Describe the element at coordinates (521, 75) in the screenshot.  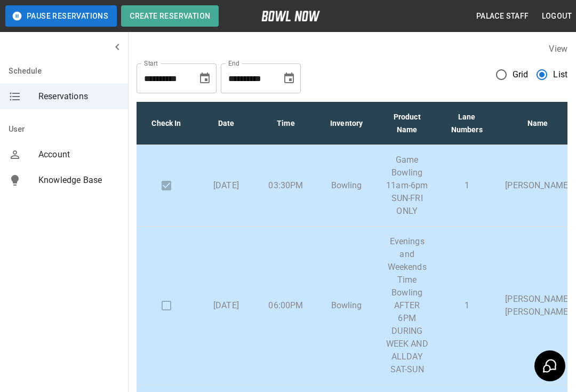
I see `span: Grid` at that location.